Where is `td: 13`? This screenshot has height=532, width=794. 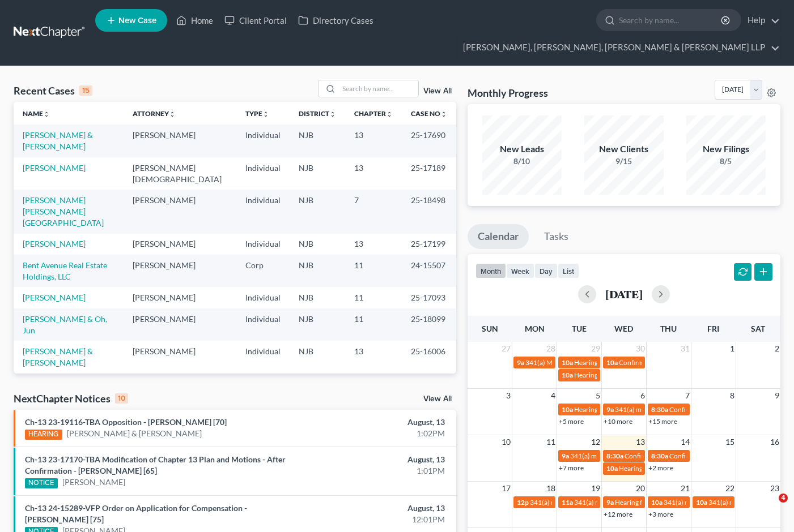 td: 13 is located at coordinates (373, 140).